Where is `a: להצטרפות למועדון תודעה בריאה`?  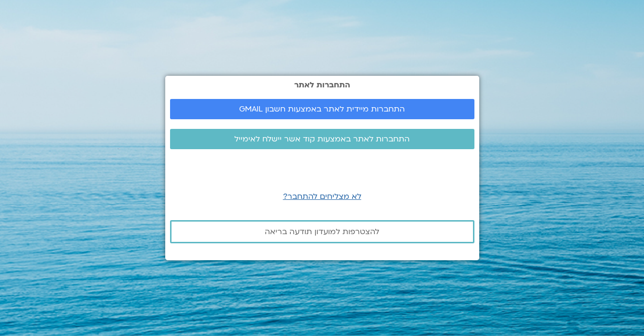
a: להצטרפות למועדון תודעה בריאה is located at coordinates (322, 232).